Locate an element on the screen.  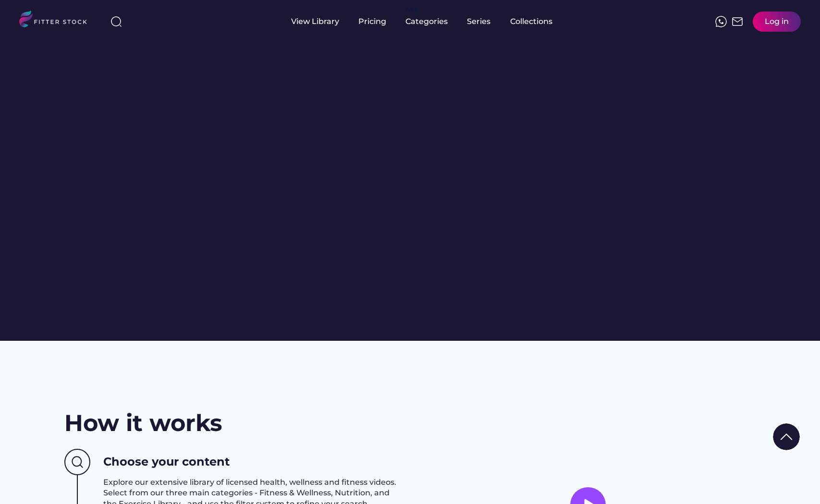
img: Frame%2051.svg is located at coordinates (738, 22).